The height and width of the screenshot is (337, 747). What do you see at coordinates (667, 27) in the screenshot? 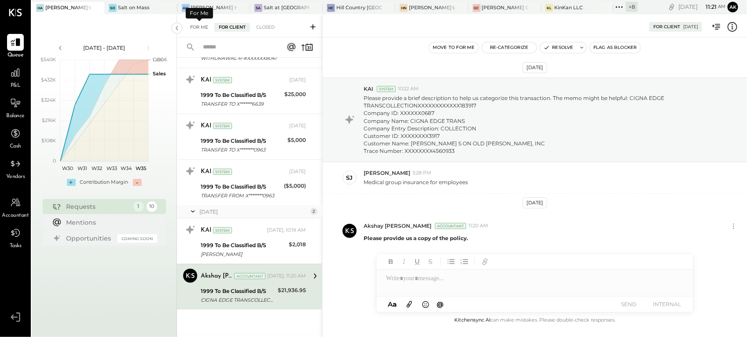
I see `div: For Client` at bounding box center [667, 27].